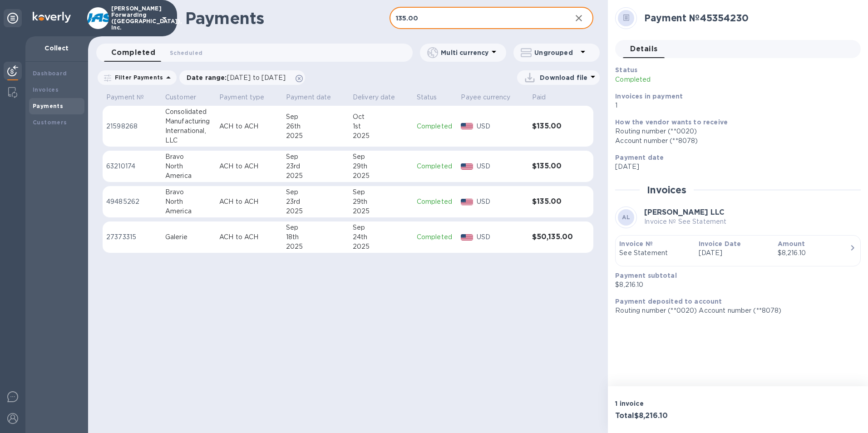 The image size is (868, 433). What do you see at coordinates (132, 237) in the screenshot?
I see `p: 27373315` at bounding box center [132, 237].